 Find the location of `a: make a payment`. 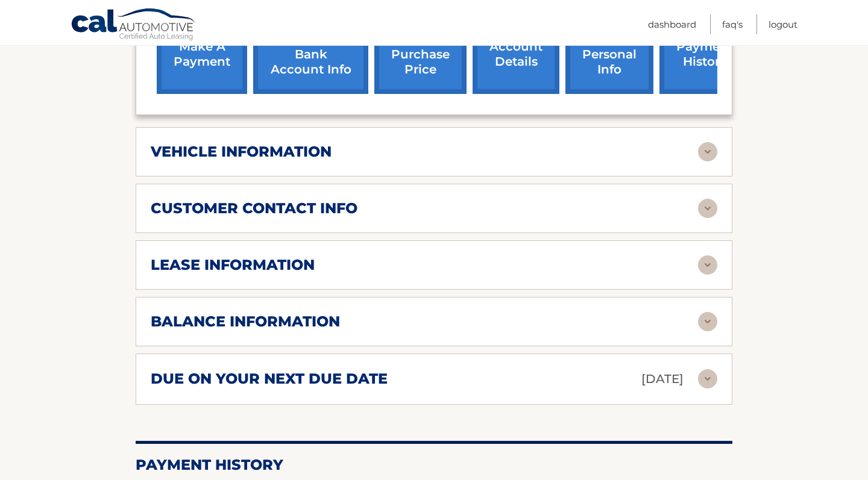

a: make a payment is located at coordinates (202, 54).